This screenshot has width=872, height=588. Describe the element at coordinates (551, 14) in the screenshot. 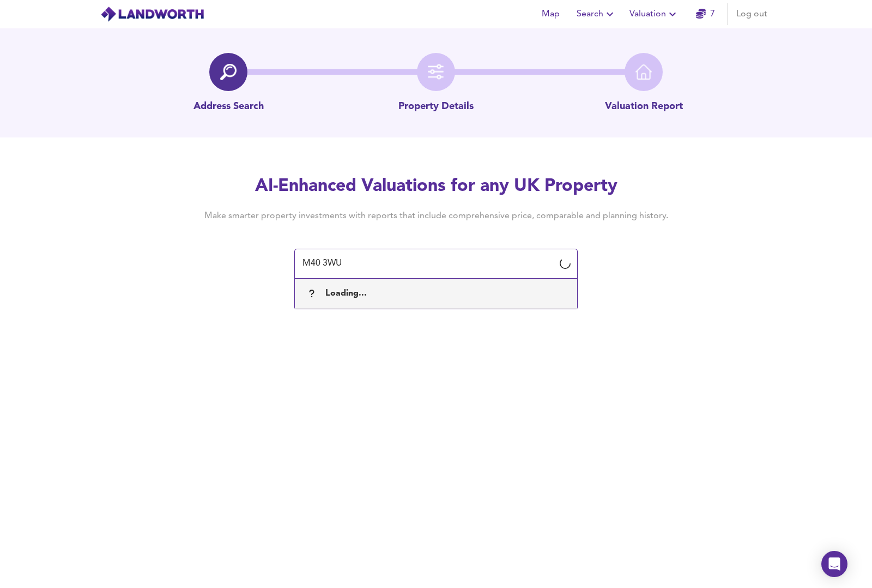

I see `button: Map` at that location.